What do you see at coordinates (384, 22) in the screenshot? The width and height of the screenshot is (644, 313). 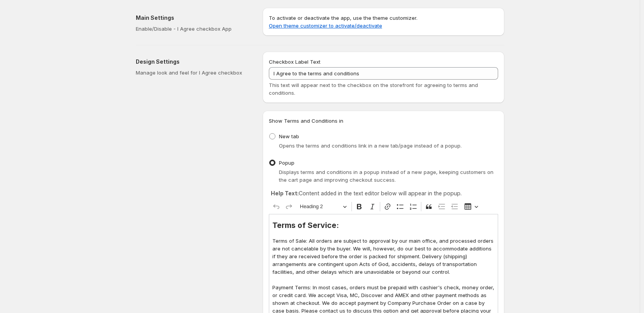 I see `p: To activate or deactivate the app, use the theme customizer.` at bounding box center [384, 22].